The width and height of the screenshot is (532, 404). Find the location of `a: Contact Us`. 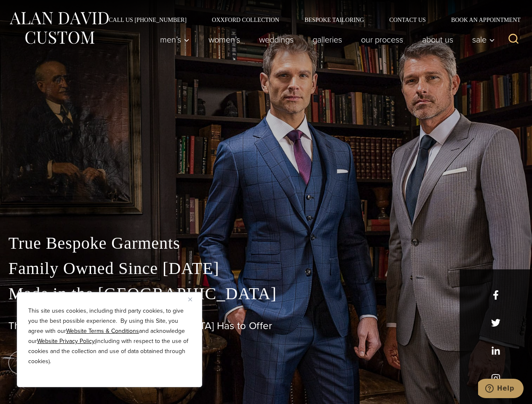

a: Contact Us is located at coordinates (407, 20).